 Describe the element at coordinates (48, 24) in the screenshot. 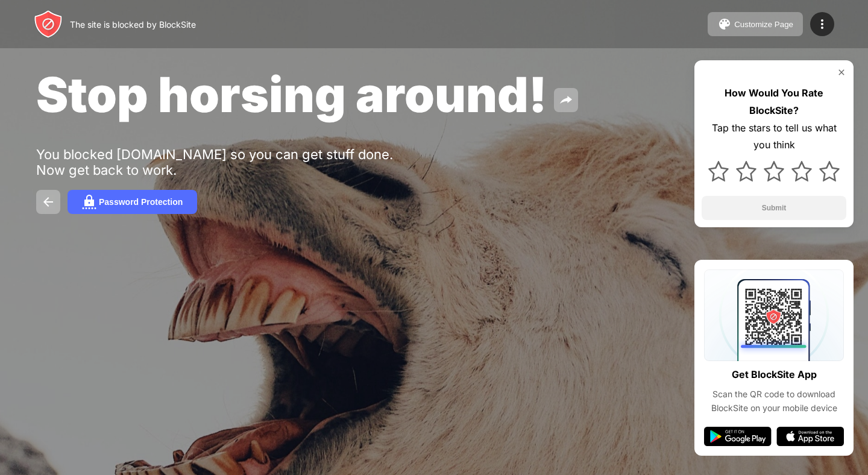

I see `img: header-logo.svg` at that location.